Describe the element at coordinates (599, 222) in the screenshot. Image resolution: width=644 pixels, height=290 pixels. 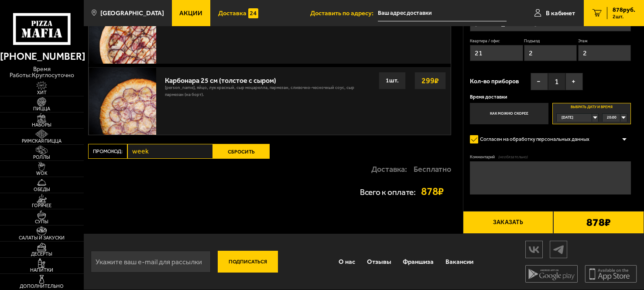
I see `b: 878 ₽` at that location.